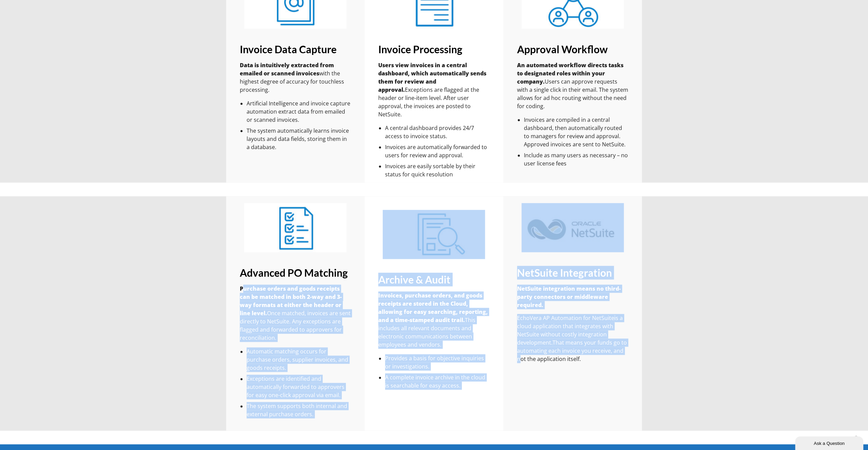 This screenshot has width=868, height=450. What do you see at coordinates (287, 69) in the screenshot?
I see `strong: Data is intuitively extracted from emailed or scanned invoices` at bounding box center [287, 69].